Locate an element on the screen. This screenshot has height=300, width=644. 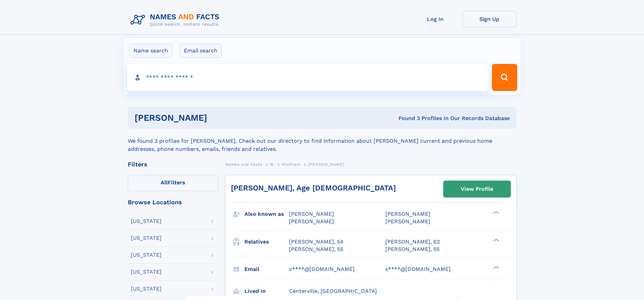
label: Filters is located at coordinates (173, 183).